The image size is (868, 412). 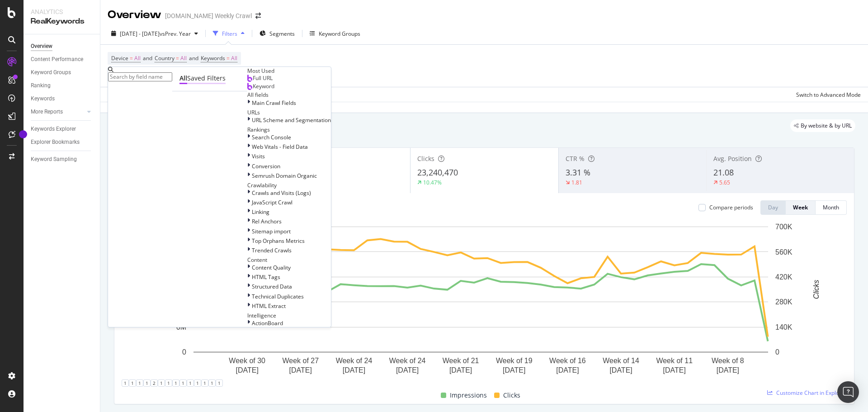 I want to click on span: and, so click(x=147, y=58).